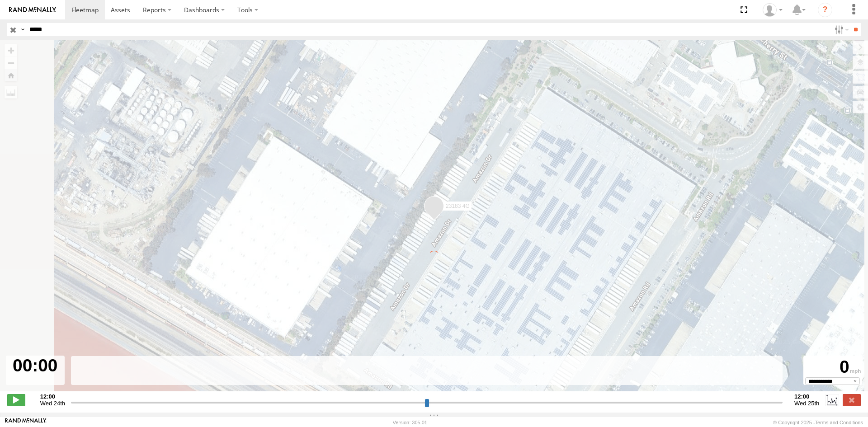 This screenshot has width=868, height=427. What do you see at coordinates (23, 29) in the screenshot?
I see `label: Search Query` at bounding box center [23, 29].